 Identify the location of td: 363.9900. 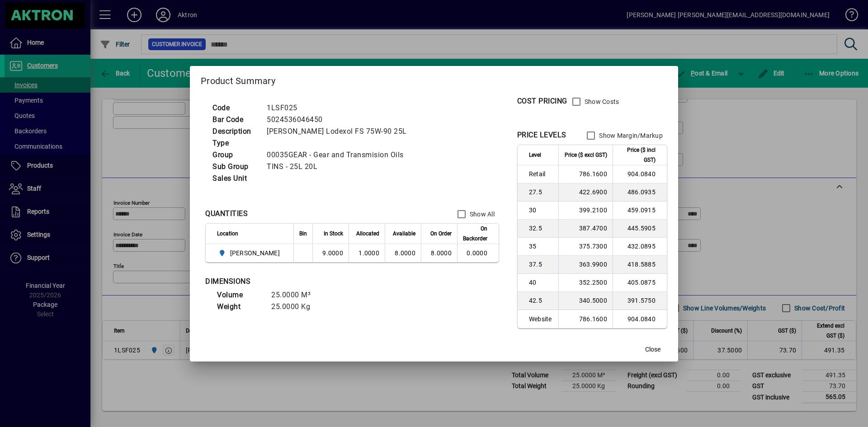
(585, 265).